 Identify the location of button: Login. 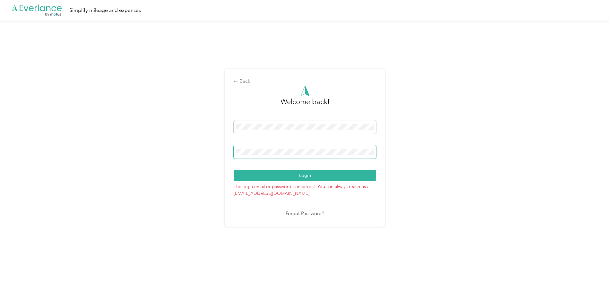
(305, 175).